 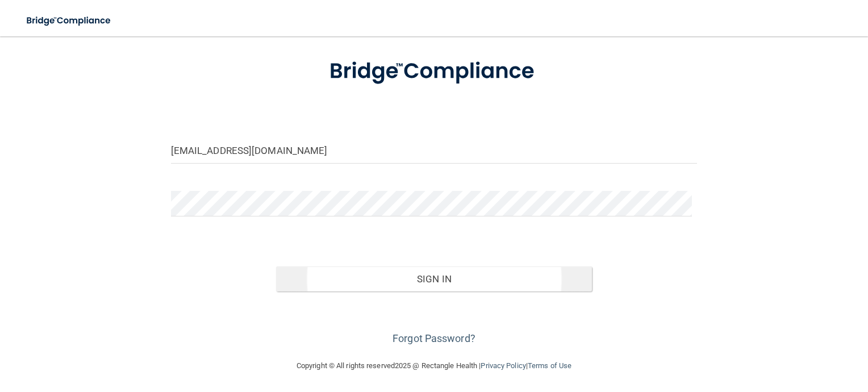 What do you see at coordinates (549, 366) in the screenshot?
I see `a: Terms of Use` at bounding box center [549, 366].